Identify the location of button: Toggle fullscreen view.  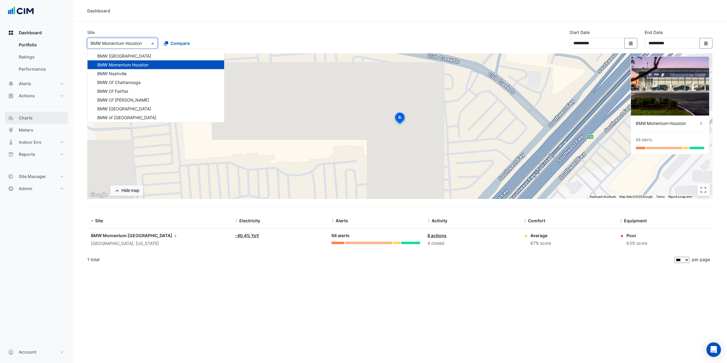
(703, 190).